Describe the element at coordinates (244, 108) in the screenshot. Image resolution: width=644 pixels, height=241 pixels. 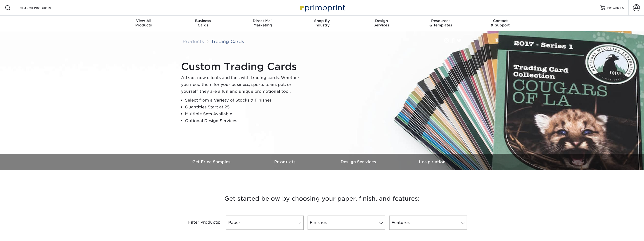
I see `li: Quantities Start at 25` at that location.